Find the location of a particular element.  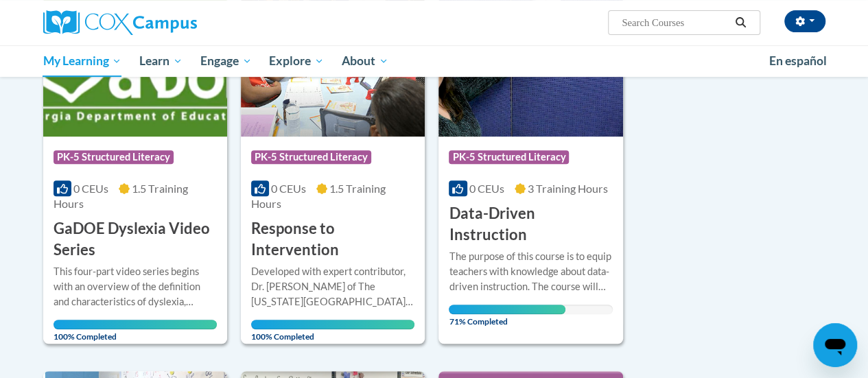

div: Main menu is located at coordinates (435, 61).